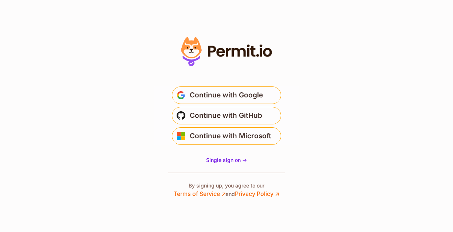 This screenshot has width=453, height=232. I want to click on p: By signing up, you agree to our and, so click(227, 190).